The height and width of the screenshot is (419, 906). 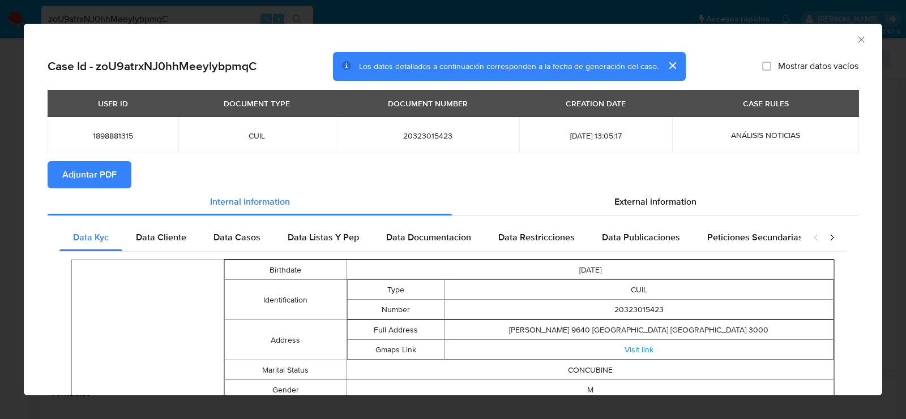 I want to click on td: Gmaps Link, so click(x=396, y=350).